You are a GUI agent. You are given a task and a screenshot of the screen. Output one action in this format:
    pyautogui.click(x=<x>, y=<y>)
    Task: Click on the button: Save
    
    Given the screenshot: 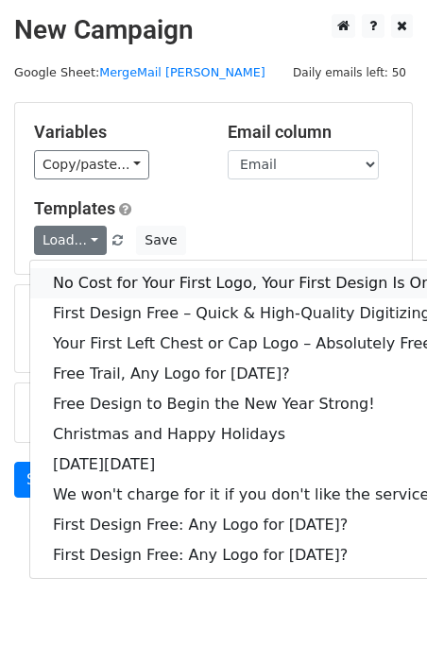 What is the action you would take?
    pyautogui.click(x=161, y=240)
    